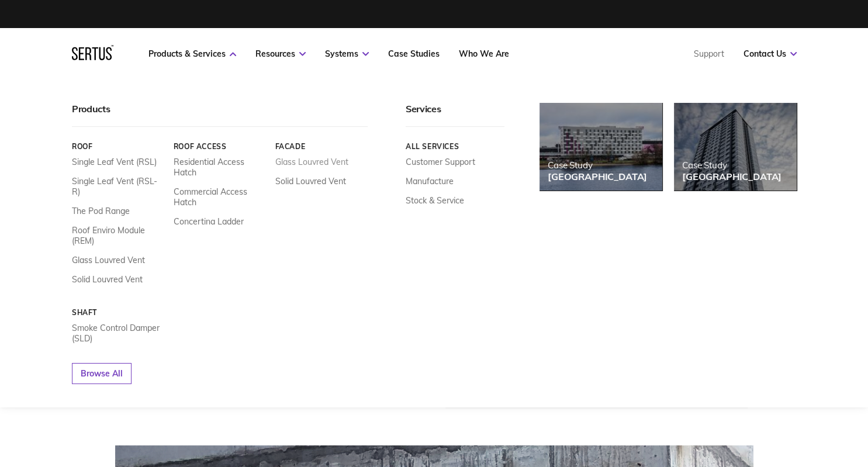  I want to click on a: Case Studies, so click(414, 54).